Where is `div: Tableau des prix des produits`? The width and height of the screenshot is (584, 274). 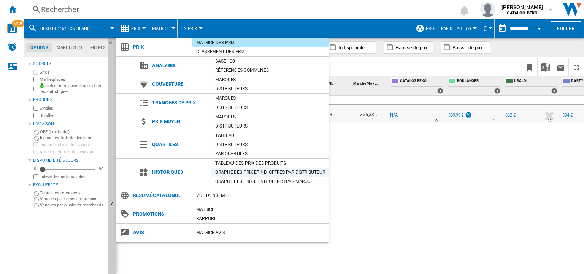
div: Tableau des prix des produits is located at coordinates (270, 163).